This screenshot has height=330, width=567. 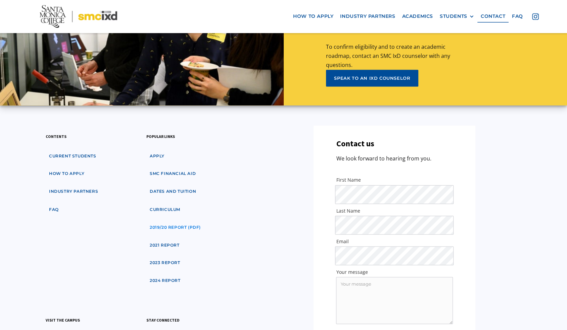 What do you see at coordinates (157, 156) in the screenshot?
I see `a: apply` at bounding box center [157, 156].